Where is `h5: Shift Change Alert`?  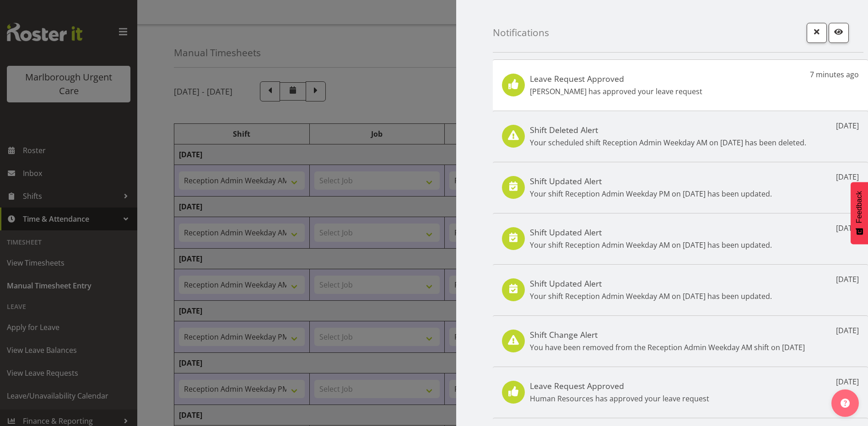 h5: Shift Change Alert is located at coordinates (667, 335).